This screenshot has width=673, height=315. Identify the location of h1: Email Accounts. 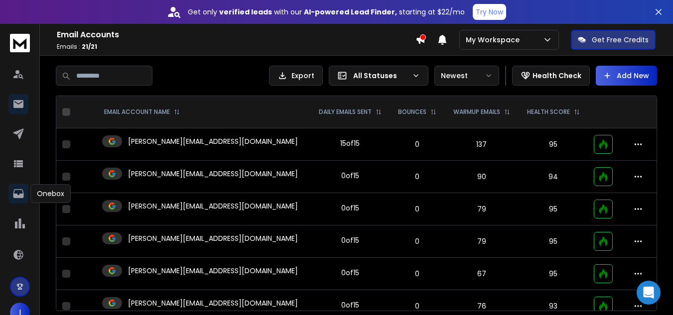
(236, 35).